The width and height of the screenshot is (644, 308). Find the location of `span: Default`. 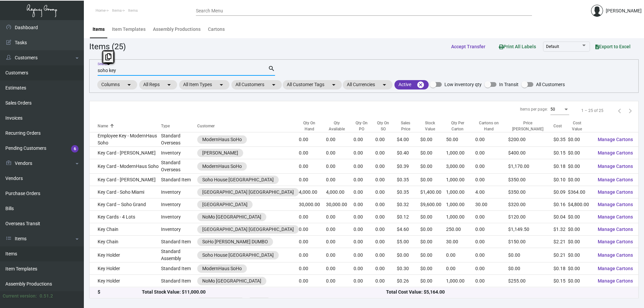

span: Default is located at coordinates (552, 47).